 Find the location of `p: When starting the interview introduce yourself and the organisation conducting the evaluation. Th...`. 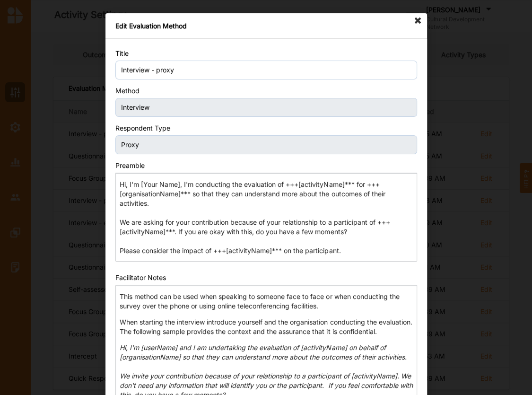

p: When starting the interview introduce yourself and the organisation conducting the evaluation. Th... is located at coordinates (266, 326).